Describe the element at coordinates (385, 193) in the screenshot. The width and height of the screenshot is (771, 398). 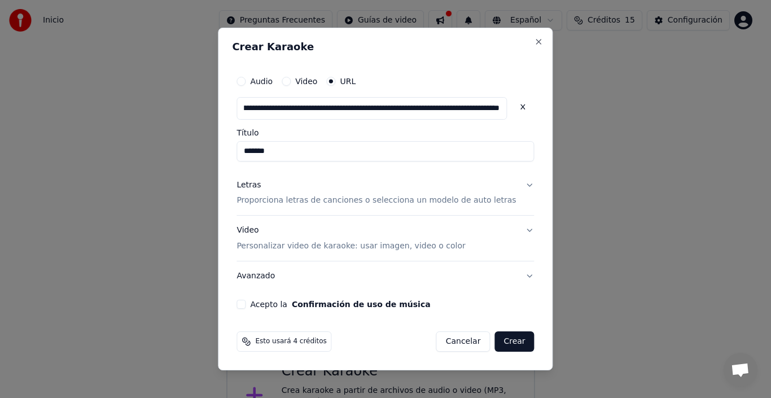
I see `button: LetrasProporciona letras de canciones o selecciona un modelo de auto letras` at that location.